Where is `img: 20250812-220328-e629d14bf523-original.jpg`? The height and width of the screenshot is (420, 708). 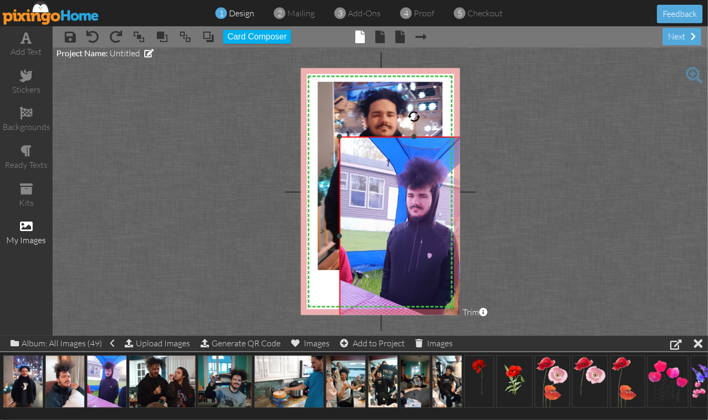 img: 20250812-220328-e629d14bf523-original.jpg is located at coordinates (414, 236).